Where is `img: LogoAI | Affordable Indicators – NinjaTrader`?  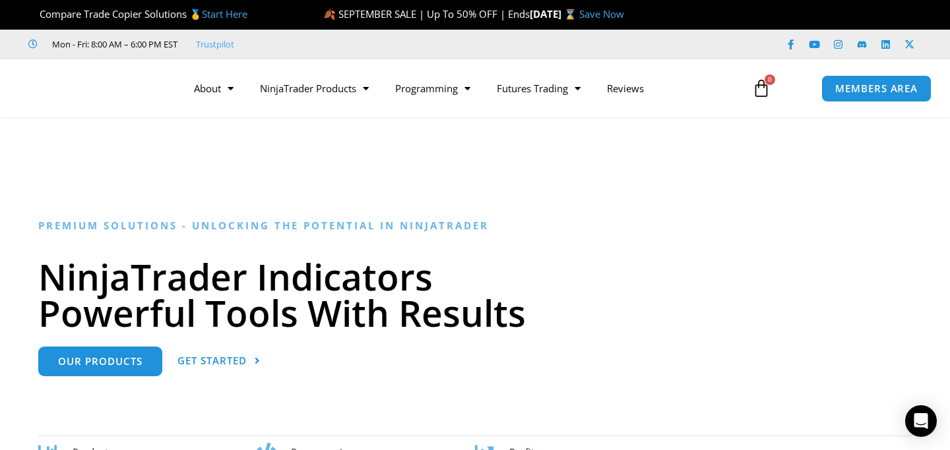 img: LogoAI | Affordable Indicators – NinjaTrader is located at coordinates (94, 88).